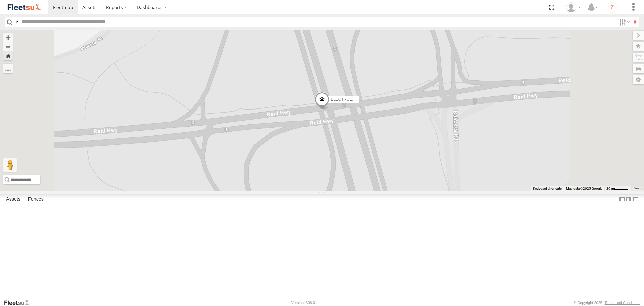 The width and height of the screenshot is (644, 306). I want to click on span: 20 m, so click(610, 188).